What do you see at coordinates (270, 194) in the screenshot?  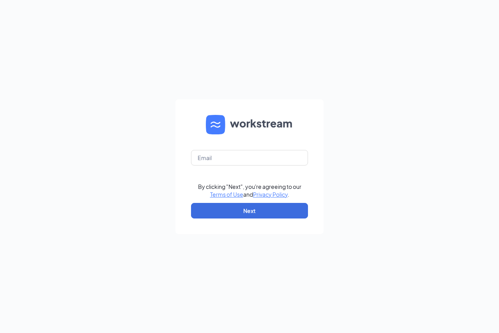 I see `a: Privacy Policy` at bounding box center [270, 194].